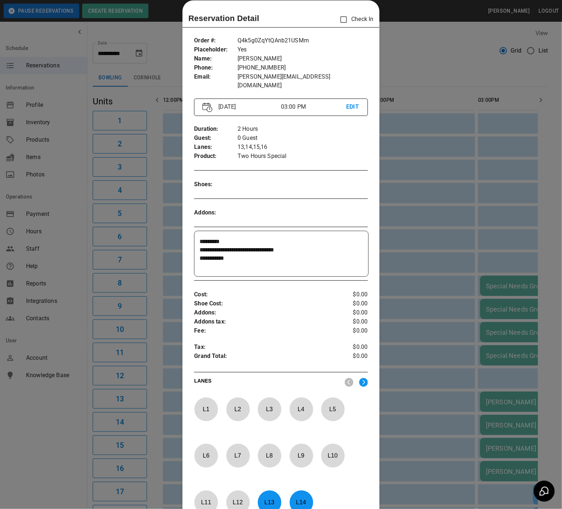 This screenshot has width=562, height=509. I want to click on p: 03:00 PM, so click(314, 107).